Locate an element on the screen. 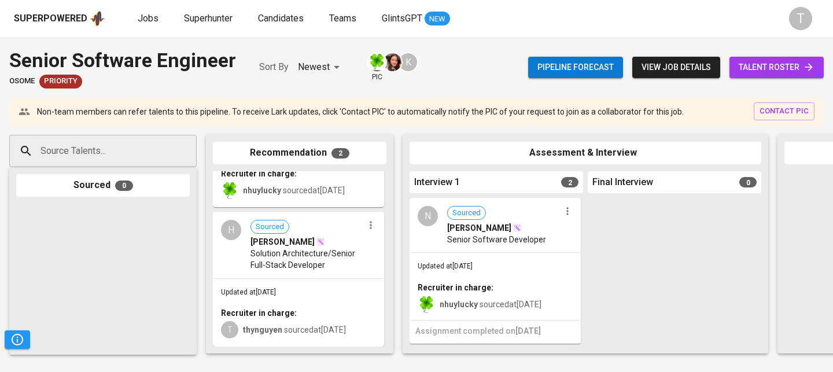  div: Sourced is located at coordinates (103, 185).